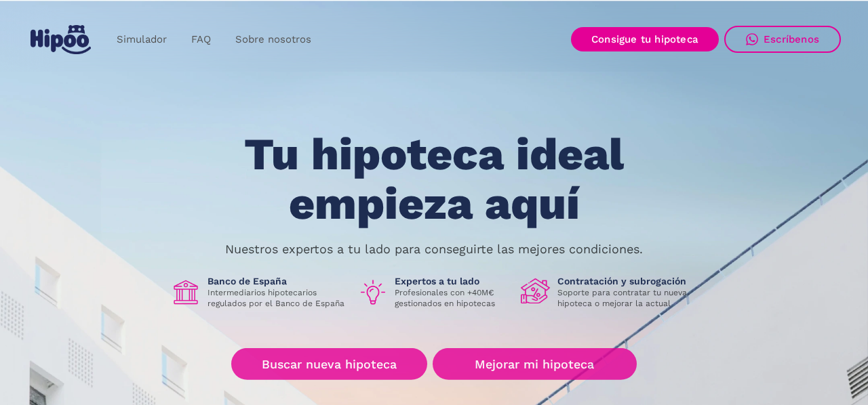 The width and height of the screenshot is (868, 405). I want to click on p: Intermediarios hipotecarios regulados por el Banco de España, so click(278, 299).